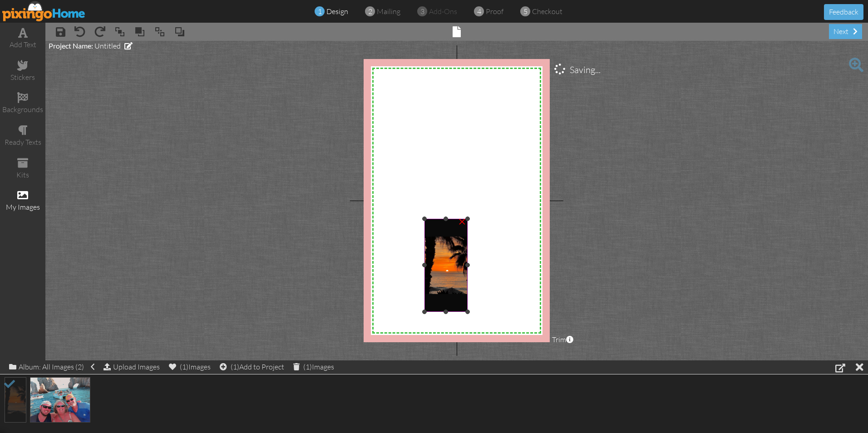 Image resolution: width=868 pixels, height=433 pixels. What do you see at coordinates (547, 11) in the screenshot?
I see `span: checkout` at bounding box center [547, 11].